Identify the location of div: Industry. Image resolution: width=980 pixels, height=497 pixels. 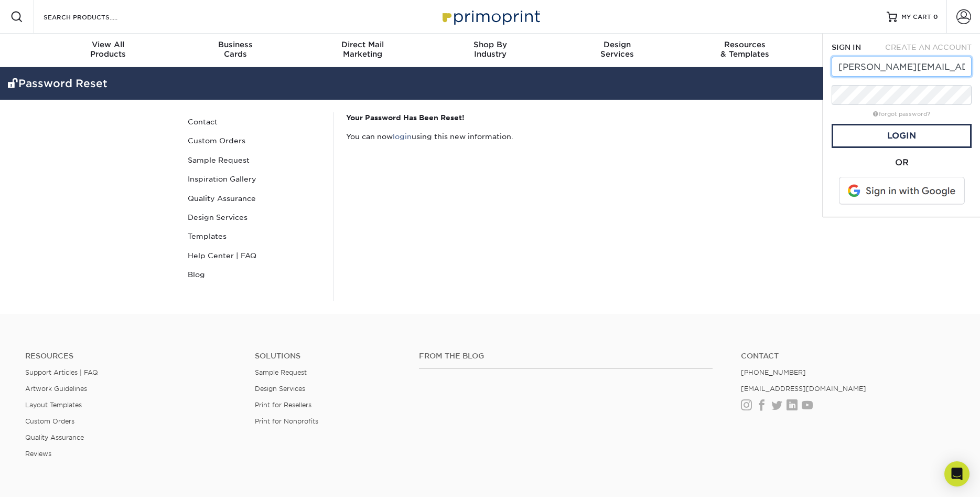
(490, 50).